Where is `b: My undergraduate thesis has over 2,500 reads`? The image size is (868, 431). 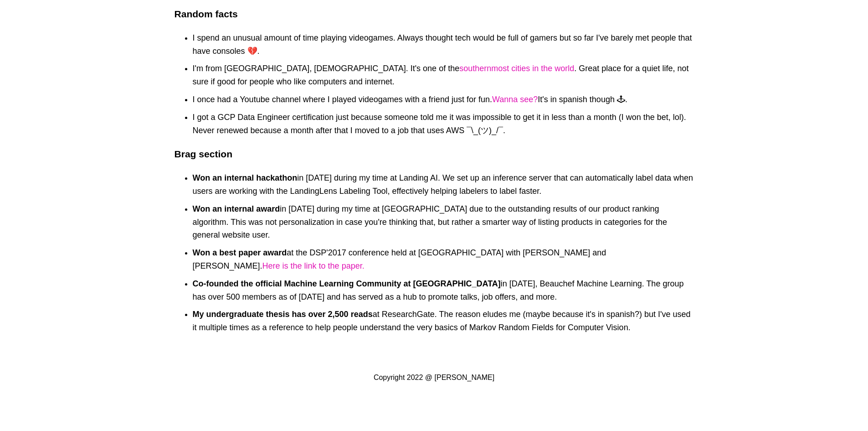
b: My undergraduate thesis has over 2,500 reads is located at coordinates (283, 314).